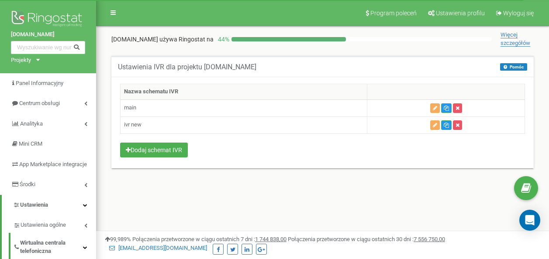  I want to click on span: Więcej szczegółów, so click(515, 39).